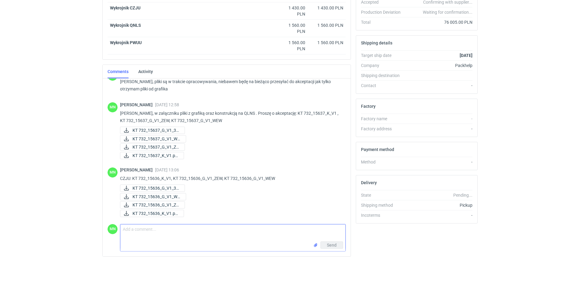 Image resolution: width=580 pixels, height=281 pixels. I want to click on a: KT 732_15636_G_V1_3D..., so click(152, 188).